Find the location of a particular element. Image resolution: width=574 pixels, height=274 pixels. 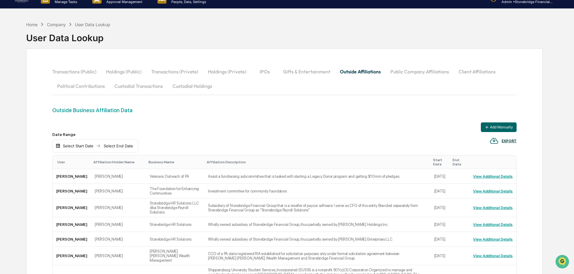

button: Open customer support is located at coordinates (8, 8).